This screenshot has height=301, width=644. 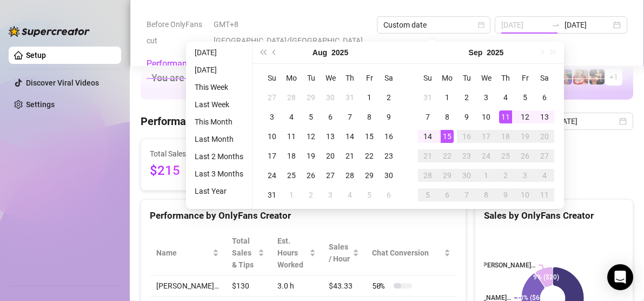 What do you see at coordinates (389, 137) in the screenshot?
I see `td: 2025-08-16` at bounding box center [389, 137].